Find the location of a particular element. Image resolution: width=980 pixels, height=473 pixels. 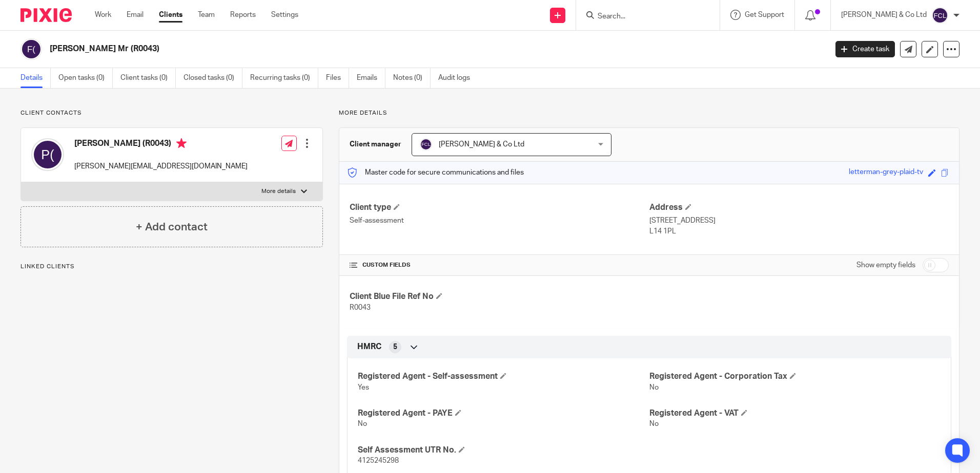

a: Email is located at coordinates (135, 15).